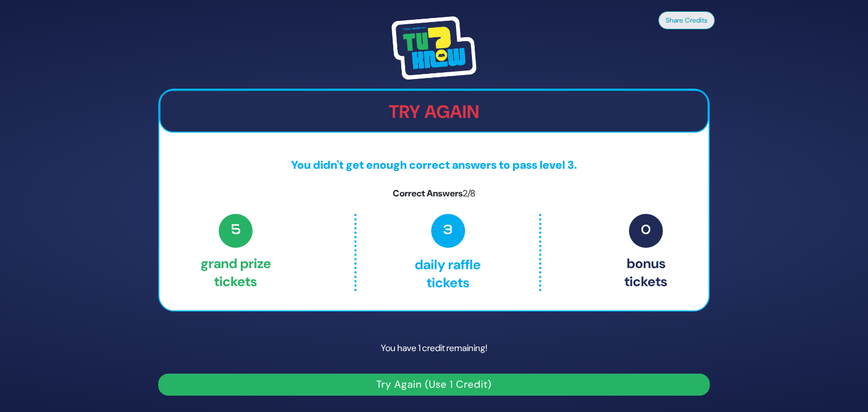  Describe the element at coordinates (448, 252) in the screenshot. I see `p: Daily Raffle tickets` at that location.